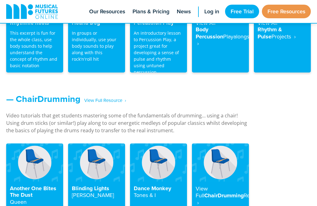 This screenshot has height=206, width=317. What do you see at coordinates (151, 11) in the screenshot?
I see `span: Plans & Pricing` at bounding box center [151, 11].